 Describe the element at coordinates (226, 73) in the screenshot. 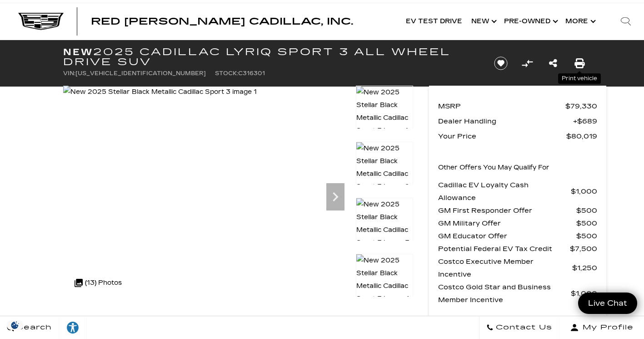

I see `span: Stock:` at that location.